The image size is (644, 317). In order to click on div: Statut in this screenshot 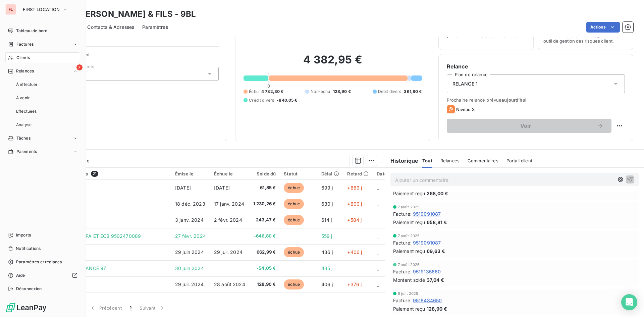, I will do `click(298, 174)`.